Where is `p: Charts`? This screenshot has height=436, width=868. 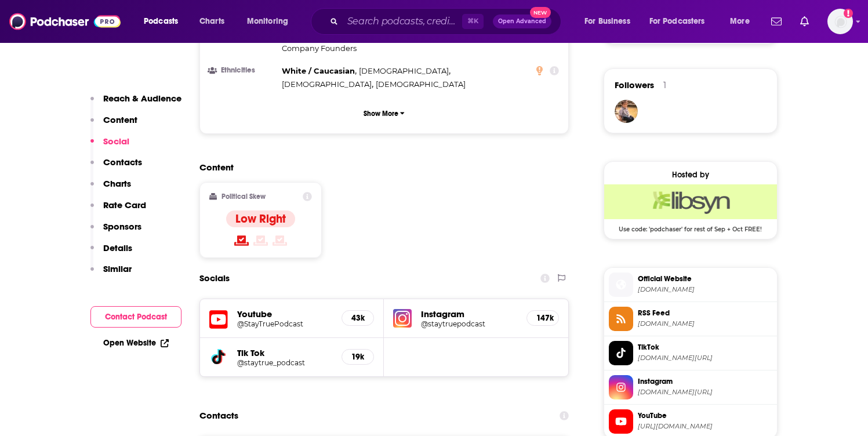
p: Charts is located at coordinates (117, 183).